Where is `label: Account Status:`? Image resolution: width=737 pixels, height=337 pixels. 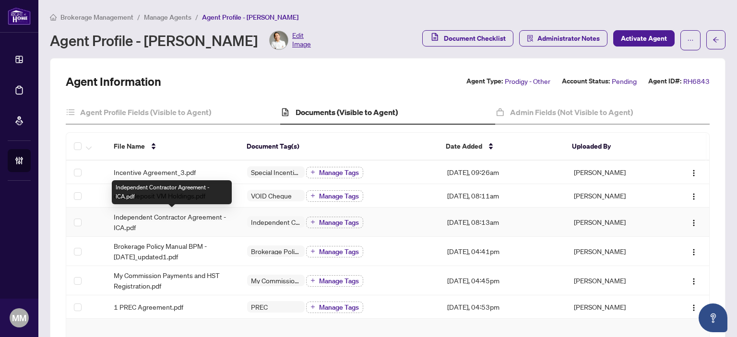
label: Account Status: is located at coordinates (586, 81).